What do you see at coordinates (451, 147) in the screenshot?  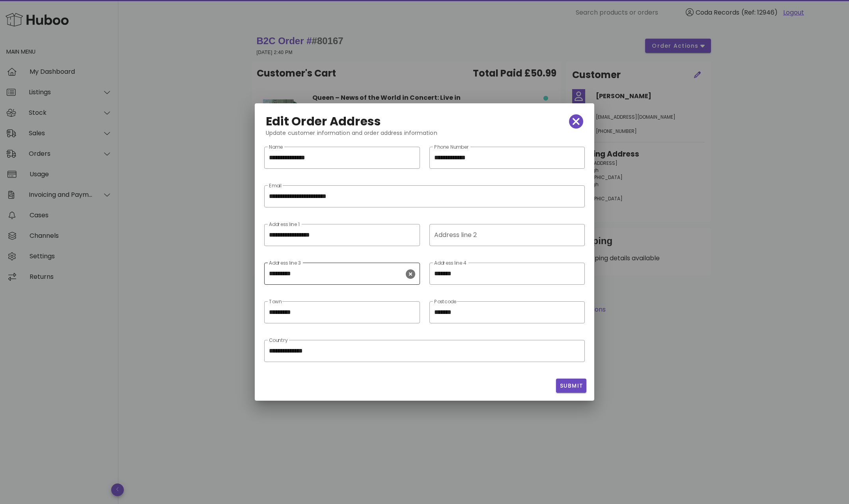 I see `label: Phone Number` at bounding box center [451, 147].